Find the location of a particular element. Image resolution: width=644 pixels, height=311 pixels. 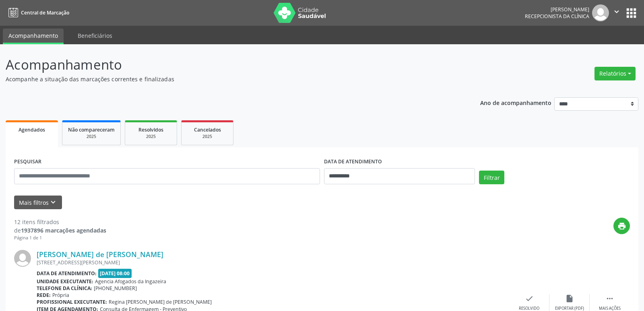

span: Própria is located at coordinates (61, 295).